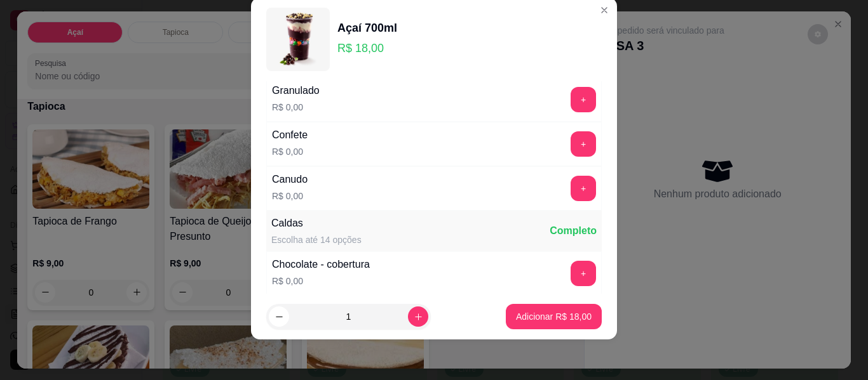  I want to click on div: Açaí 700ml, so click(367, 28).